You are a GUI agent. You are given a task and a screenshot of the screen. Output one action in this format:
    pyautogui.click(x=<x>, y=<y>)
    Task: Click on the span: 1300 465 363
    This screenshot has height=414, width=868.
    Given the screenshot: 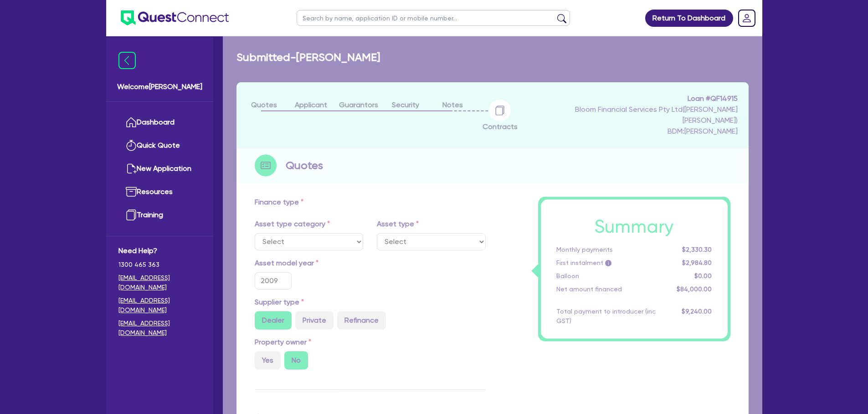 What is the action you would take?
    pyautogui.click(x=160, y=265)
    